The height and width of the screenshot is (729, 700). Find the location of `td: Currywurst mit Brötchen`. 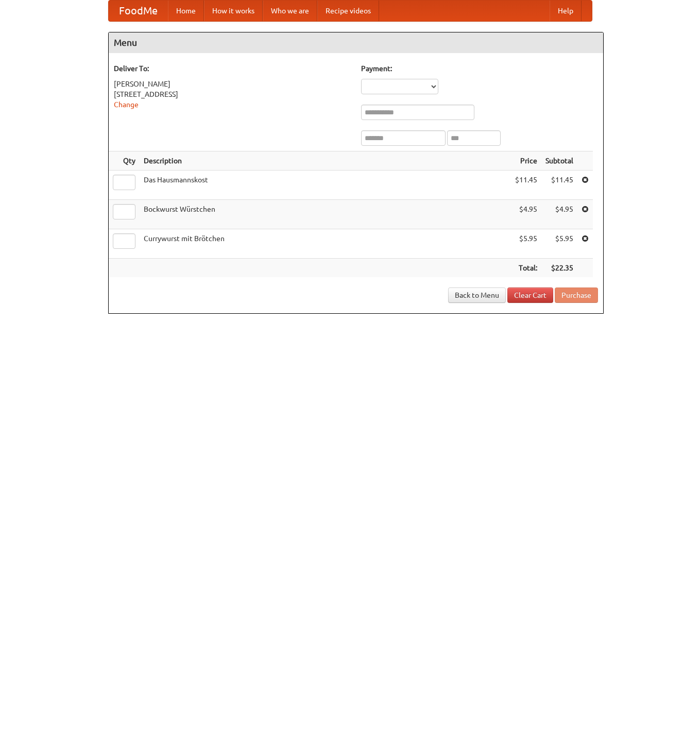

td: Currywurst mit Brötchen is located at coordinates (325, 243).